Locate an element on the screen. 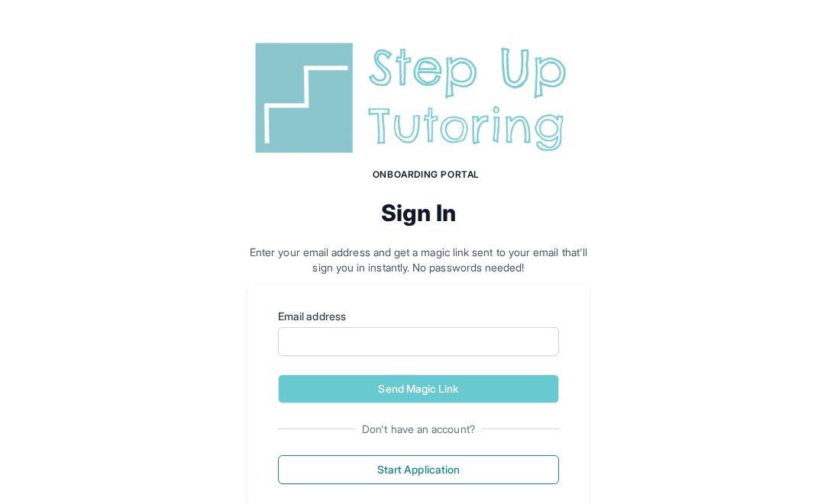 The height and width of the screenshot is (504, 837). h2: Sign In is located at coordinates (418, 213).